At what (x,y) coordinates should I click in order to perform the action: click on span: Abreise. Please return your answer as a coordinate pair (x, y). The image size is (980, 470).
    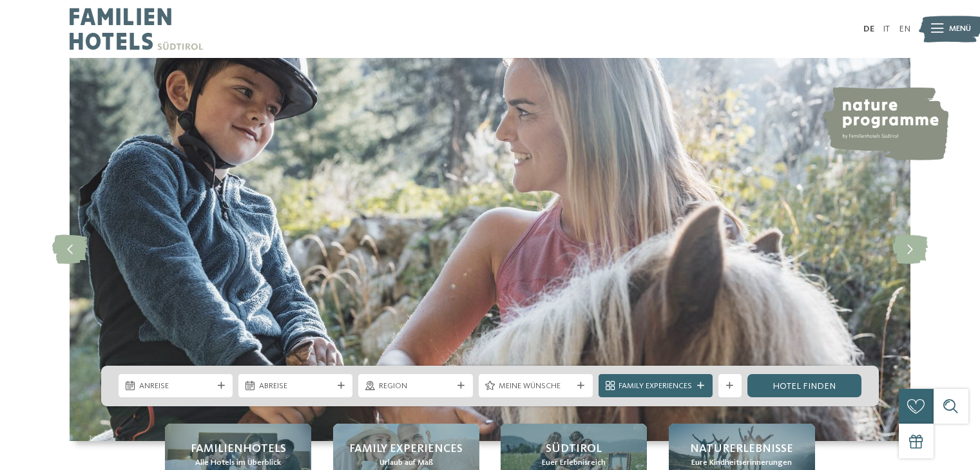
    Looking at the image, I should click on (295, 387).